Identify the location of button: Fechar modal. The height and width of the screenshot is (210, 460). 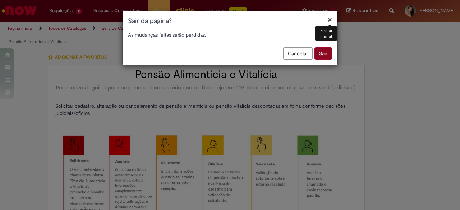
(330, 19).